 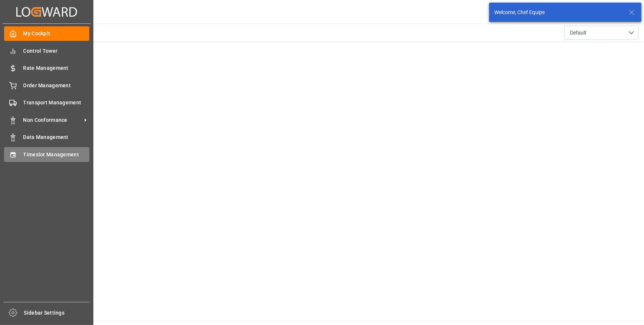 What do you see at coordinates (56, 51) in the screenshot?
I see `span: Control Tower` at bounding box center [56, 51].